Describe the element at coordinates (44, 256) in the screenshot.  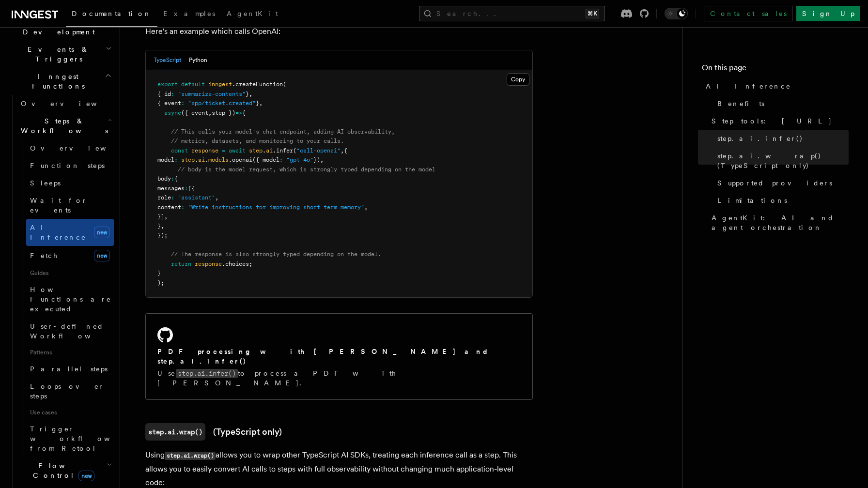
I see `span: Fetch` at that location.